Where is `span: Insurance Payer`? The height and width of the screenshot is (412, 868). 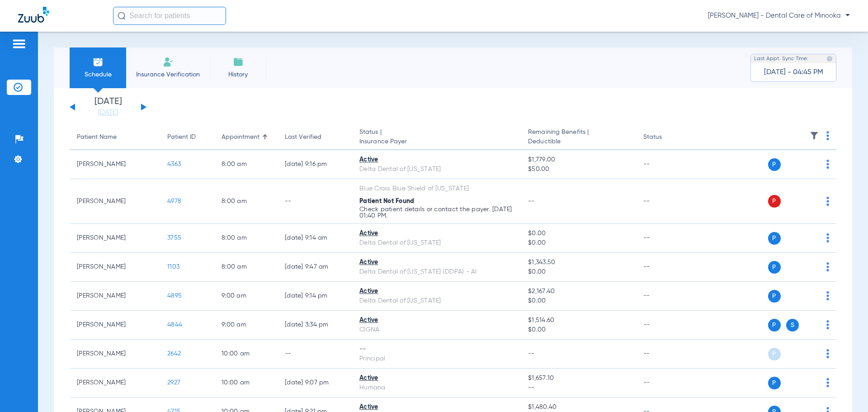
span: Insurance Payer is located at coordinates (436, 142).